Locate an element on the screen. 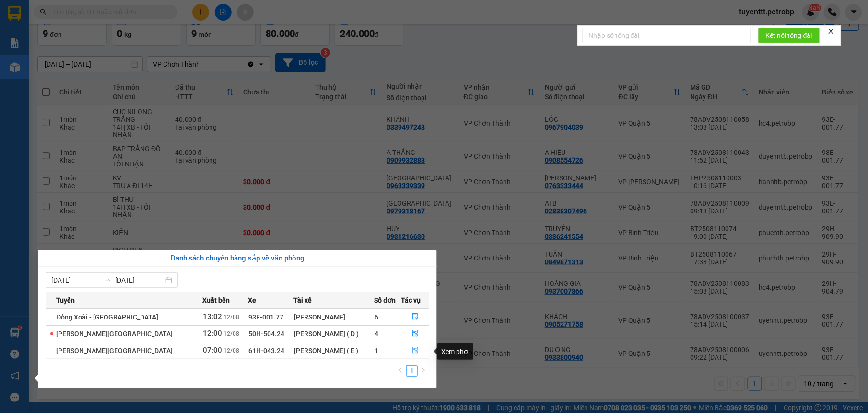  span: left is located at coordinates (400, 370).